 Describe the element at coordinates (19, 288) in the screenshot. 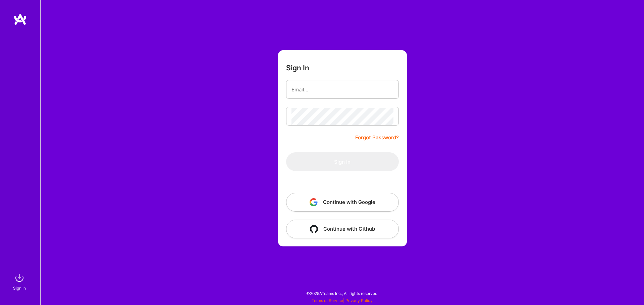

I see `div: Sign In` at that location.